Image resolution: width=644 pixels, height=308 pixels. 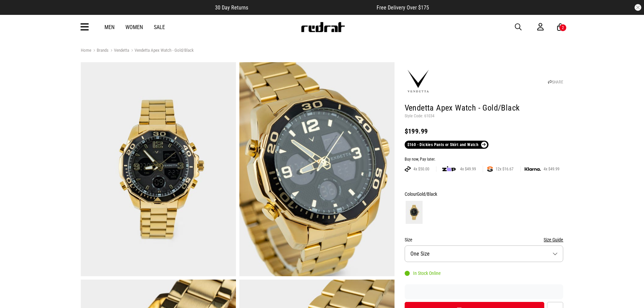 I want to click on button: Size Guide, so click(x=553, y=240).